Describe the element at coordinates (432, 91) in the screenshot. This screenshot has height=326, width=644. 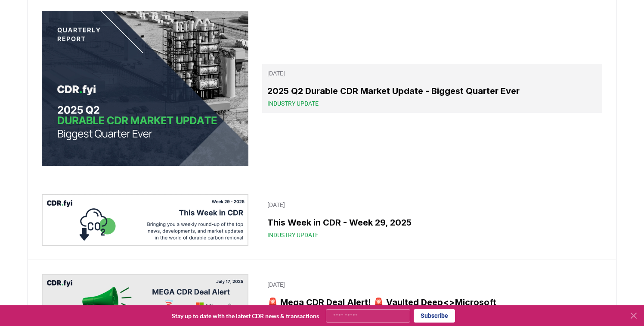
I see `h3: 2025 Q2 Durable CDR Market Update - Biggest Quarter Ever` at that location.